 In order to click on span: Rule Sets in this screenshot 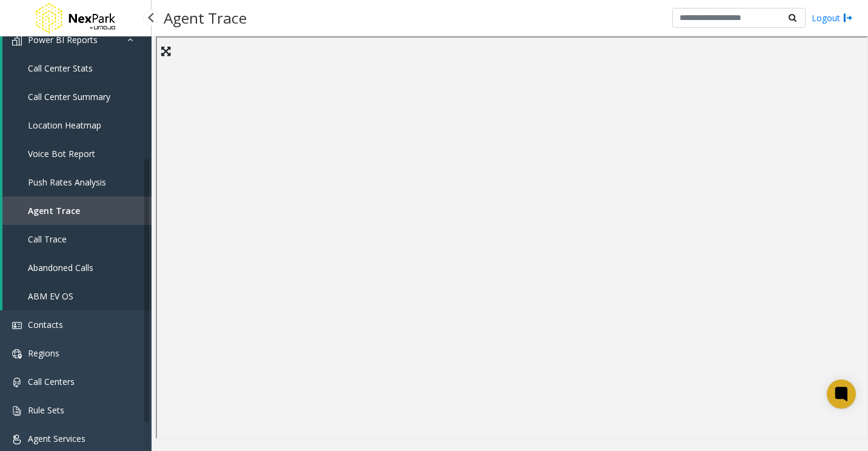, I will do `click(46, 410)`.